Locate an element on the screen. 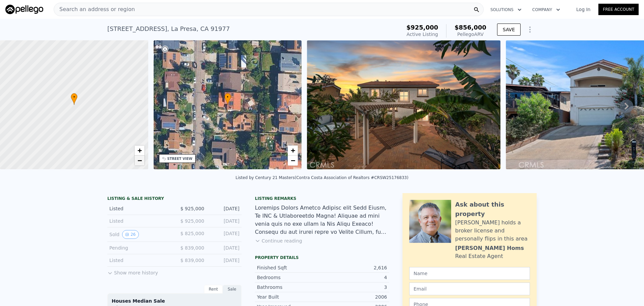 This screenshot has height=306, width=644. div: LISTING & SALE HISTORY is located at coordinates (174, 199).